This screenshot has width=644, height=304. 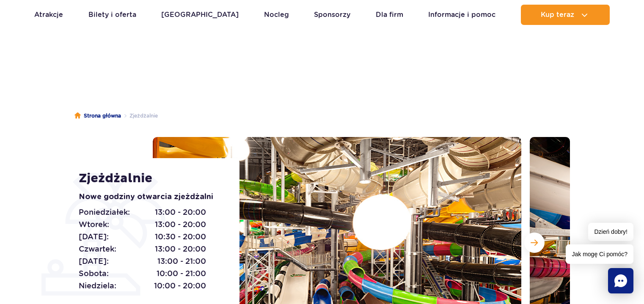 I want to click on a: Informacje i pomoc, so click(x=462, y=15).